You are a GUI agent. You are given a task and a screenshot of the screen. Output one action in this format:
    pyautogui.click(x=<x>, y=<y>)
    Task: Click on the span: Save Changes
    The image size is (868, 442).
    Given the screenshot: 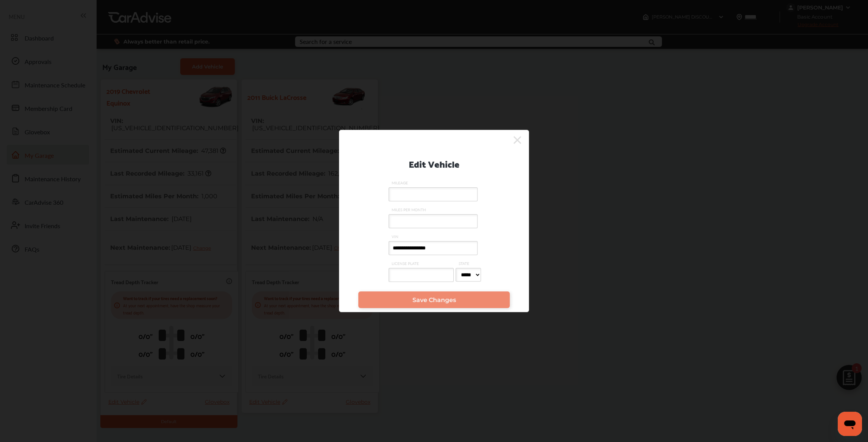 What is the action you would take?
    pyautogui.click(x=434, y=300)
    